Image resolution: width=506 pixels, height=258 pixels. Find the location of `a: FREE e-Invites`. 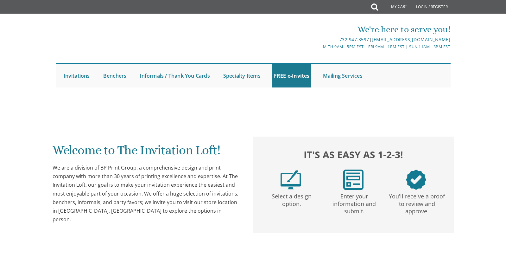

a: FREE e-Invites is located at coordinates (292, 76).